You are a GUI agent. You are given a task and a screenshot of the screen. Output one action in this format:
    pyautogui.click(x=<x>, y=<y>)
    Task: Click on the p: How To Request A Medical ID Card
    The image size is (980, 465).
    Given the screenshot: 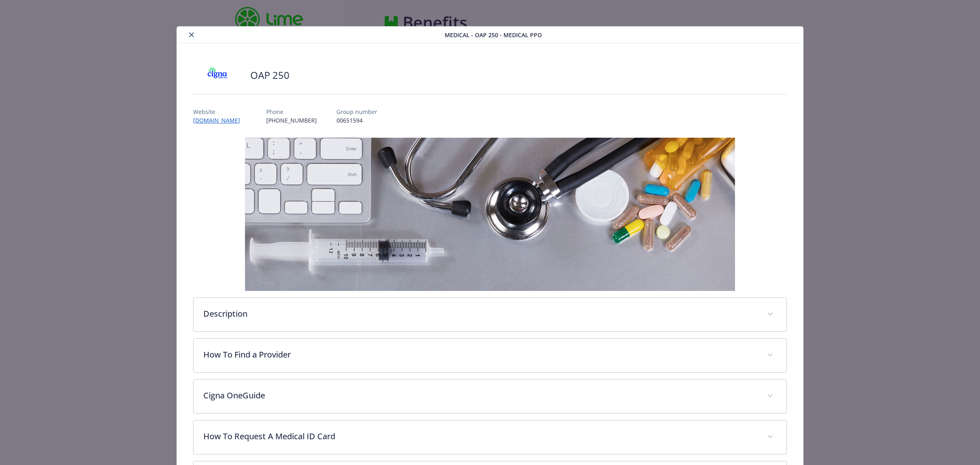 What is the action you would take?
    pyautogui.click(x=480, y=436)
    